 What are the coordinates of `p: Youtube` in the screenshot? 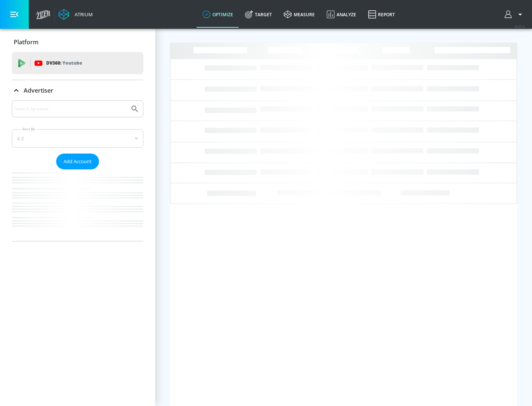 It's located at (72, 63).